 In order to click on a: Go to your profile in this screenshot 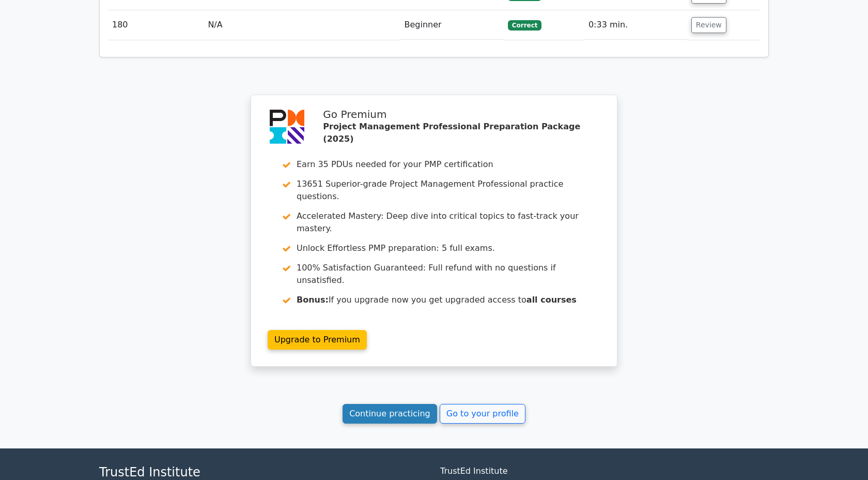, I will do `click(483, 414)`.